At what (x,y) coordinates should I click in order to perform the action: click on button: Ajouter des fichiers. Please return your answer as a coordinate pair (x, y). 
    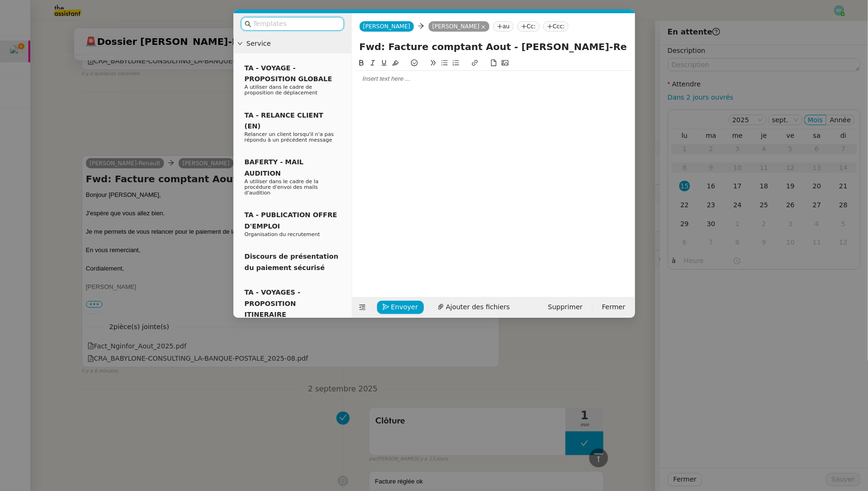
    Looking at the image, I should click on (474, 307).